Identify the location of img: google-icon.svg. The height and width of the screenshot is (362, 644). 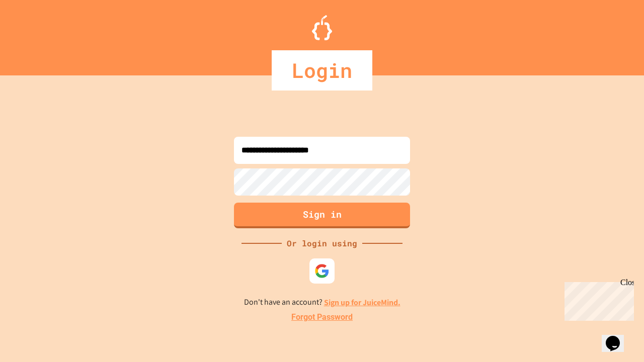
(322, 271).